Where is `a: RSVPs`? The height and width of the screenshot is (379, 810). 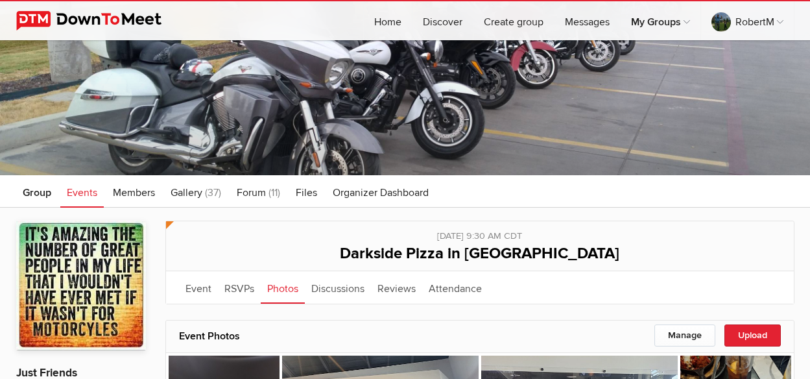
a: RSVPs is located at coordinates (239, 287).